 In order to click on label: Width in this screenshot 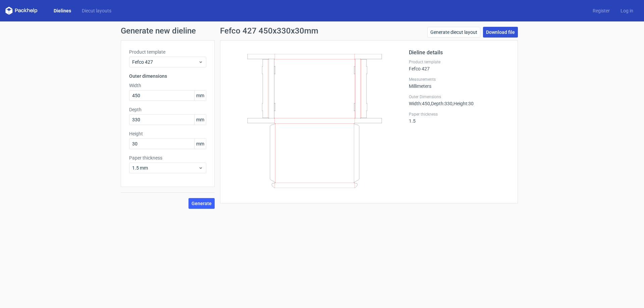, I will do `click(168, 85)`.